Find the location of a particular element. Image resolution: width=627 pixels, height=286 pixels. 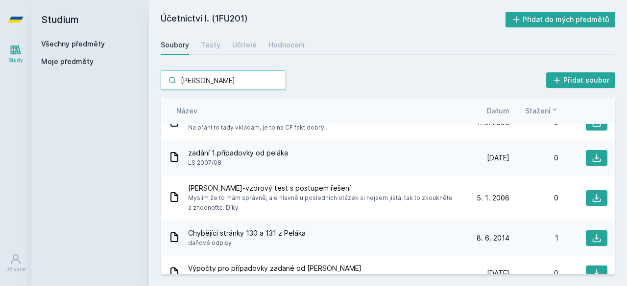

span: Chybějící stránky 130 a 131 z Peláka is located at coordinates (247, 234).